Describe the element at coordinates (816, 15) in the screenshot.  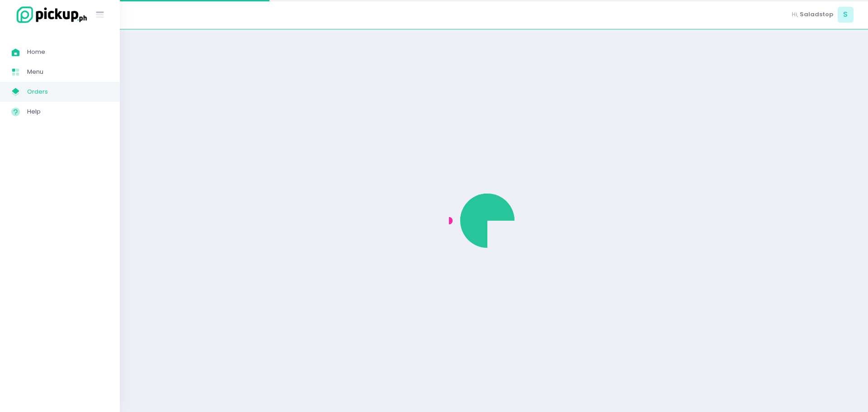
I see `span: Saladstop` at that location.